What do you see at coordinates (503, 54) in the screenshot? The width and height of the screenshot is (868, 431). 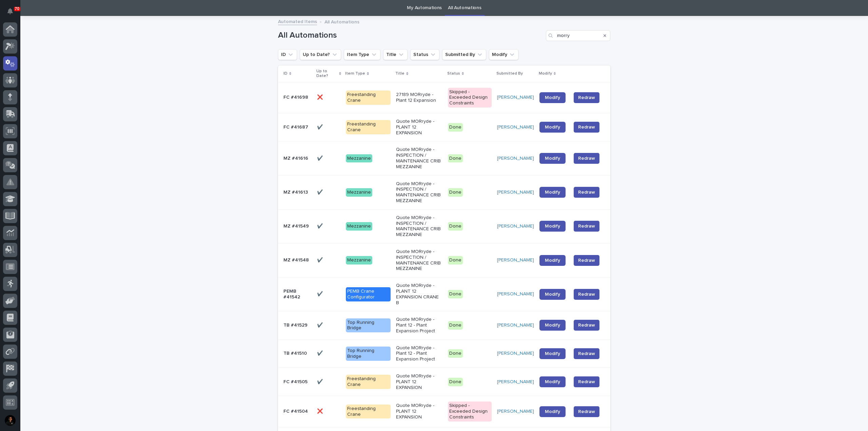 I see `button: Modify` at bounding box center [503, 54].